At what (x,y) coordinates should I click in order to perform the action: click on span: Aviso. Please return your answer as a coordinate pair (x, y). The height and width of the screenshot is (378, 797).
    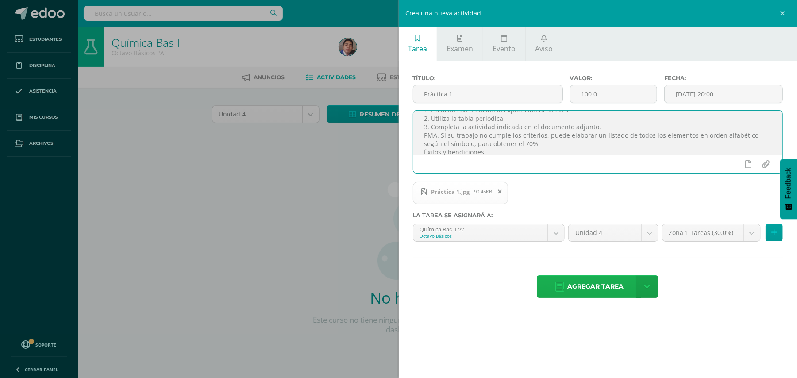
    Looking at the image, I should click on (544, 49).